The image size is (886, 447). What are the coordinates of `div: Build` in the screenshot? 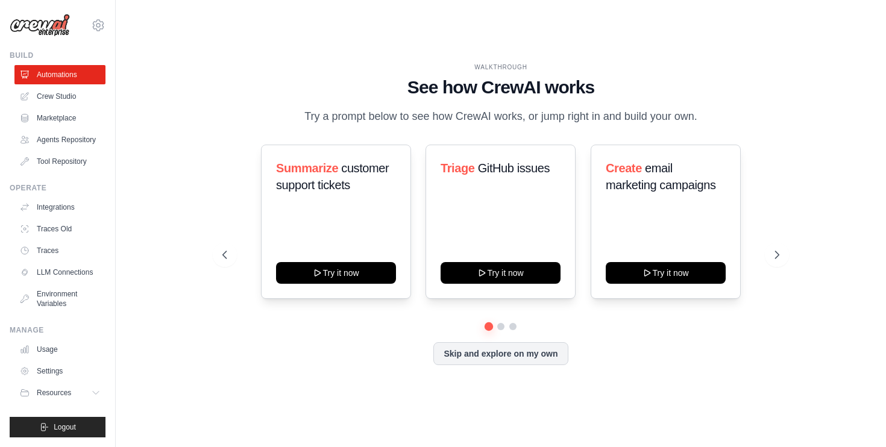 It's located at (57, 55).